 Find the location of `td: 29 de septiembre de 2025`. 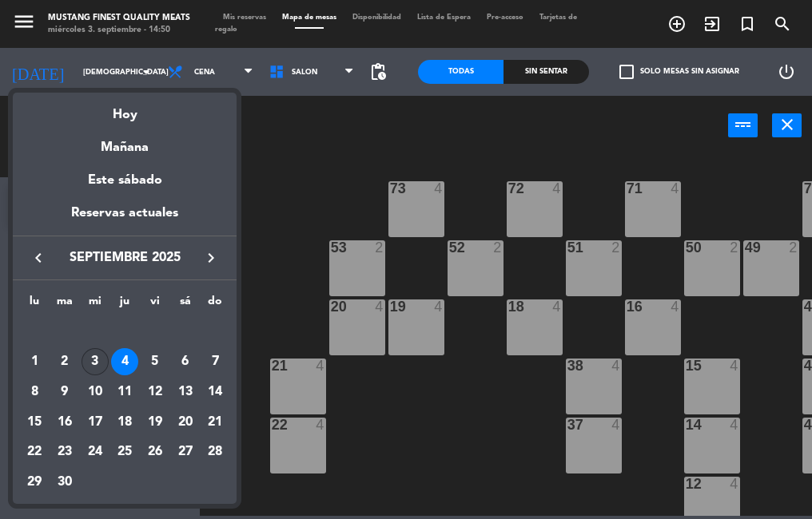

td: 29 de septiembre de 2025 is located at coordinates (34, 483).